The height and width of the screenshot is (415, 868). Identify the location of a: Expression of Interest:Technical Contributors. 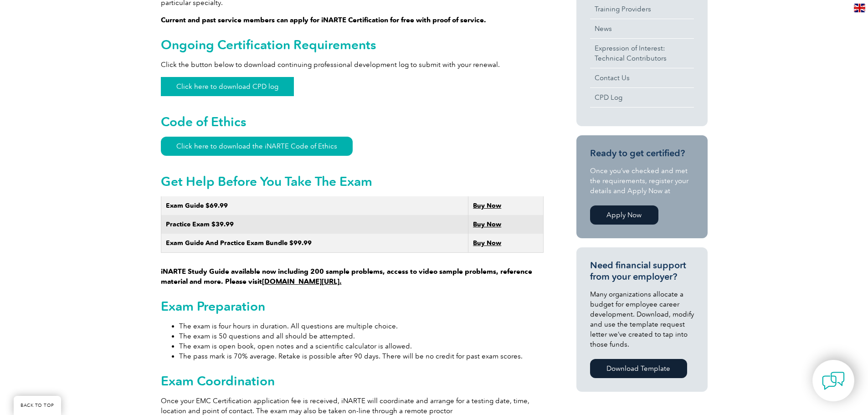
(642, 53).